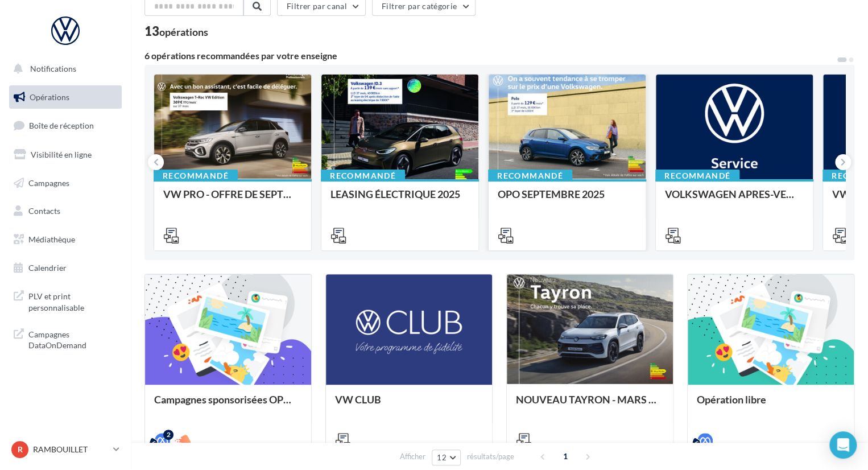 The width and height of the screenshot is (868, 470). I want to click on span: Calendrier, so click(47, 267).